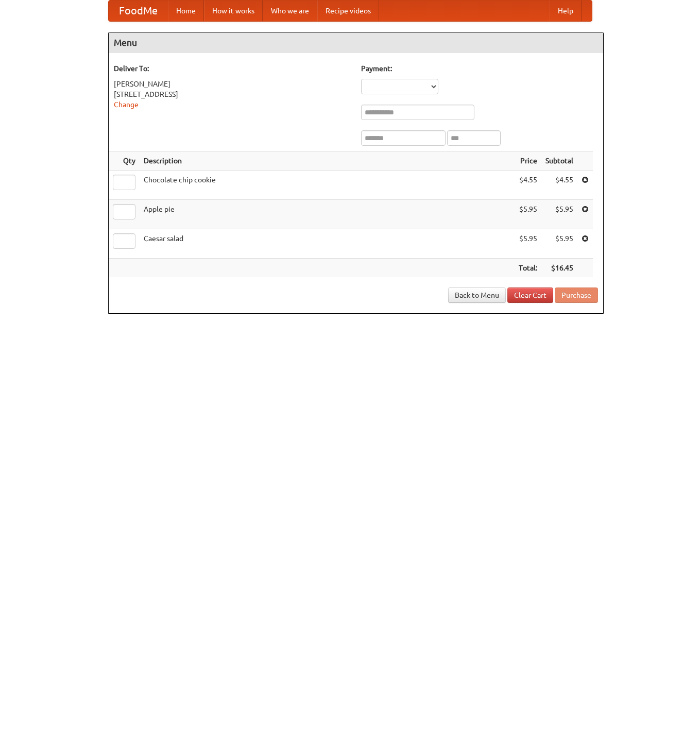 Image resolution: width=700 pixels, height=729 pixels. Describe the element at coordinates (356, 42) in the screenshot. I see `h4: Menu` at that location.